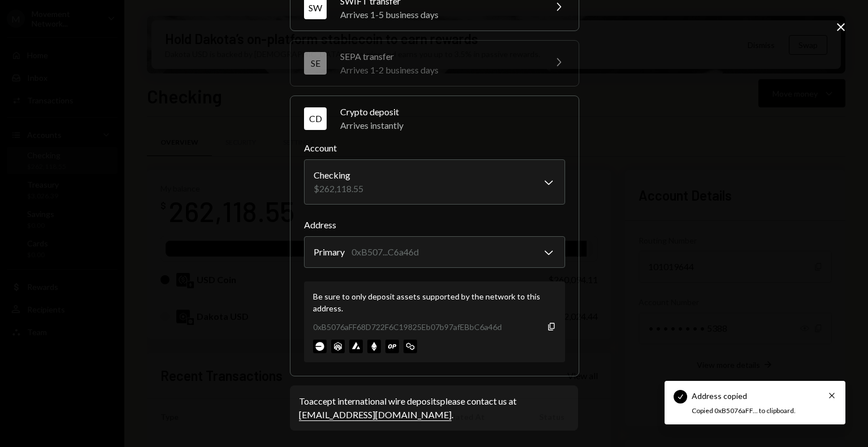 The width and height of the screenshot is (868, 447). What do you see at coordinates (435, 225) in the screenshot?
I see `label: Address` at bounding box center [435, 225].